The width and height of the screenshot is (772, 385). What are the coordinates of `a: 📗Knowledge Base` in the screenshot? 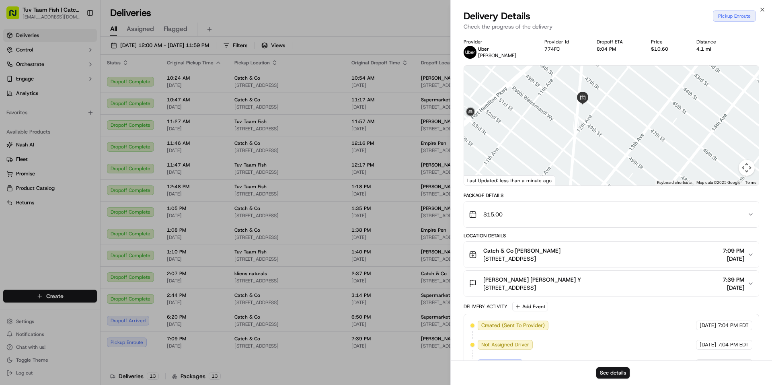 It's located at (35, 121).